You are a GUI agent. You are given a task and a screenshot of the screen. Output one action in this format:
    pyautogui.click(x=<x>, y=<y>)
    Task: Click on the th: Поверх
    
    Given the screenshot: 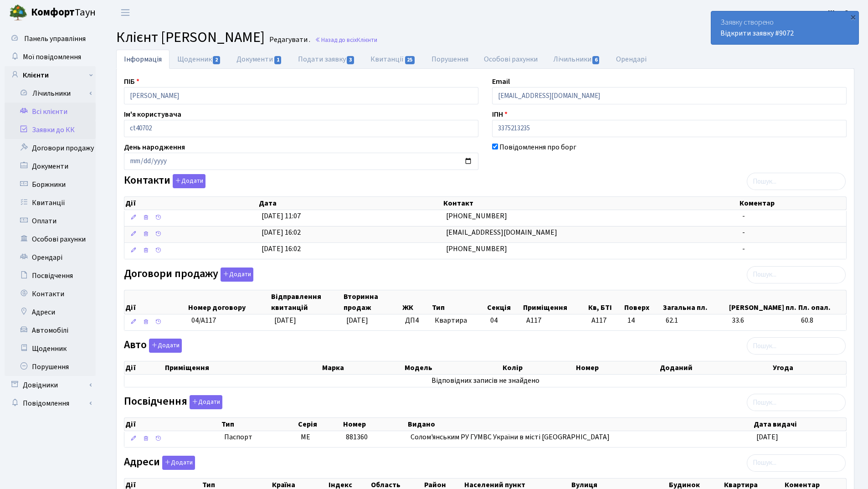 What is the action you would take?
    pyautogui.click(x=642, y=302)
    